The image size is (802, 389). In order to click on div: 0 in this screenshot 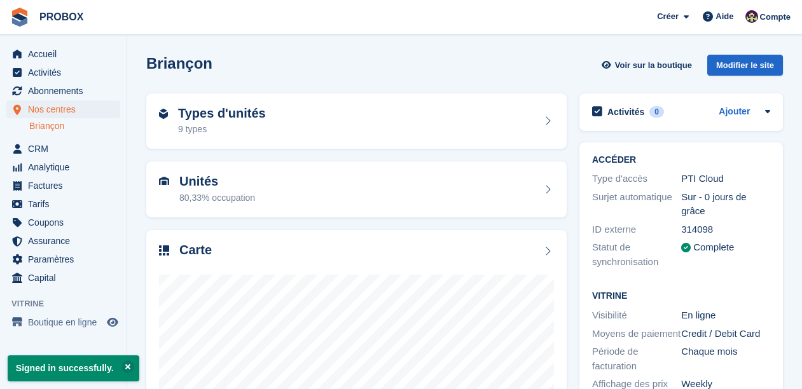, I will do `click(657, 112)`.